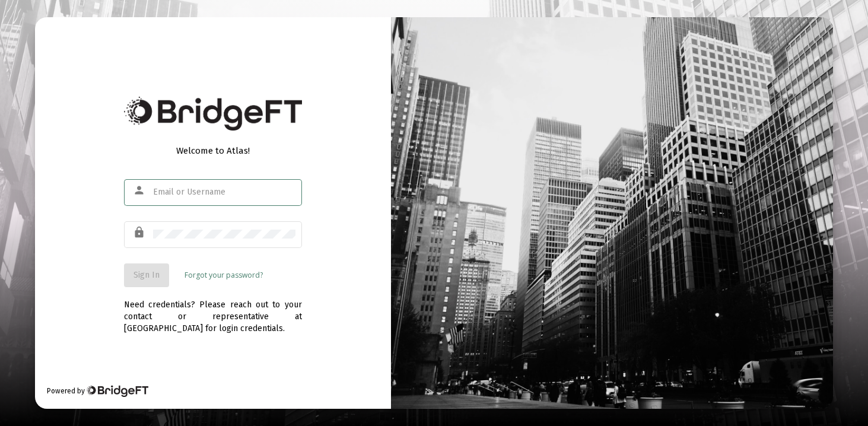 This screenshot has height=426, width=868. Describe the element at coordinates (225, 192) in the screenshot. I see `input: Email or Username` at that location.